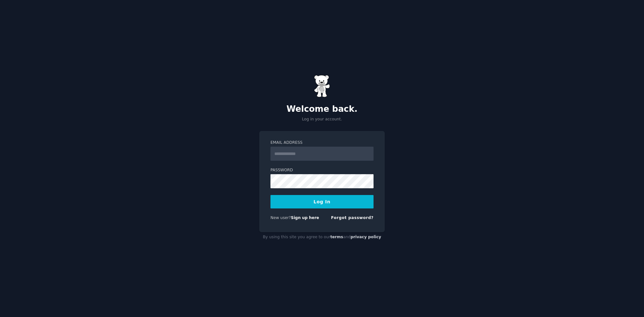  What do you see at coordinates (337, 237) in the screenshot?
I see `a: terms` at bounding box center [337, 237].